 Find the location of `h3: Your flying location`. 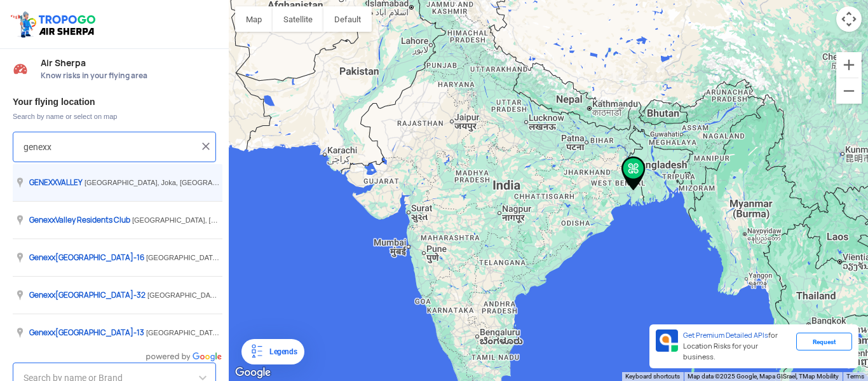

h3: Your flying location is located at coordinates (114, 102).